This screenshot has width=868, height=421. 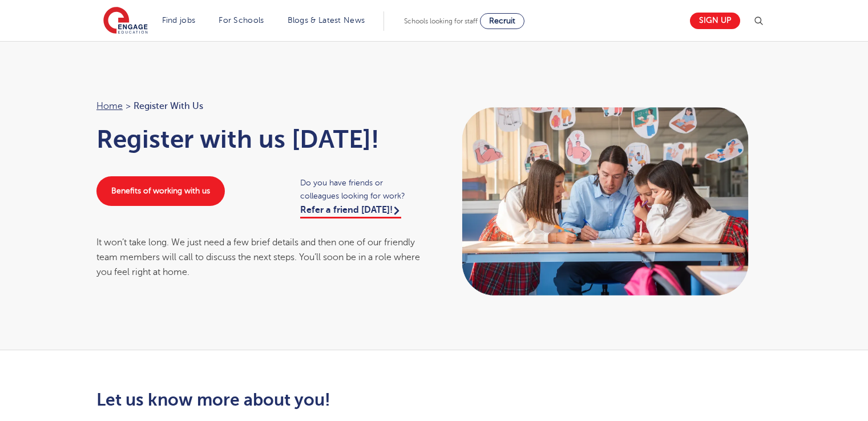 I want to click on h2: Let us know more about you!, so click(x=318, y=400).